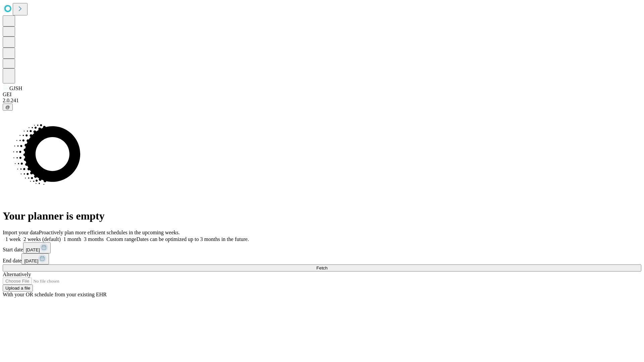  What do you see at coordinates (322, 259) in the screenshot?
I see `div: End date` at bounding box center [322, 259].